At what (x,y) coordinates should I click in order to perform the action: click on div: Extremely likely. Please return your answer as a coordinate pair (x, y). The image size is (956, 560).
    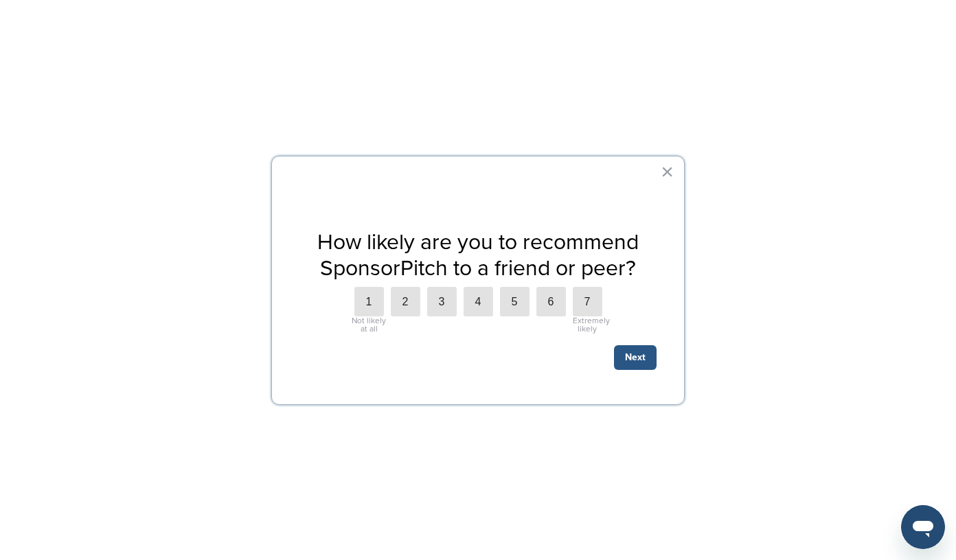
    Looking at the image, I should click on (587, 324).